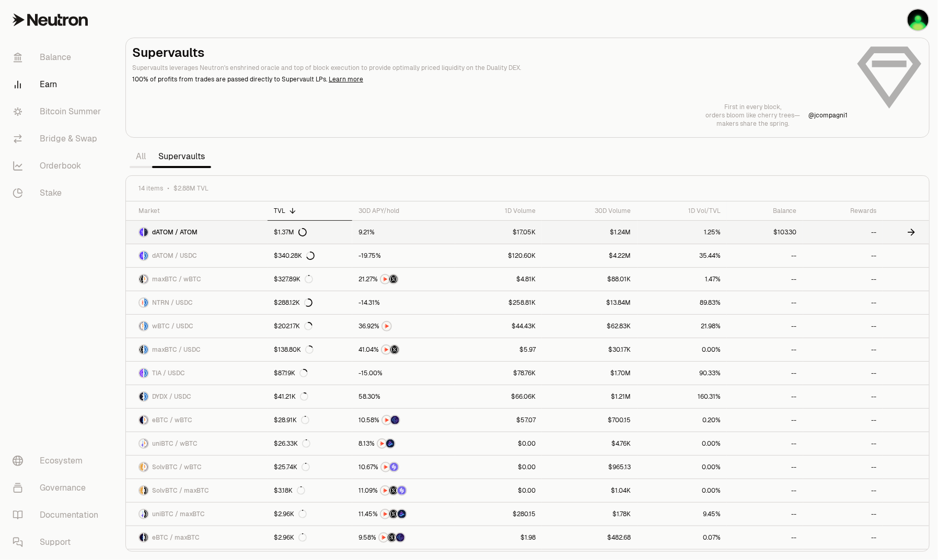 Image resolution: width=938 pixels, height=560 pixels. I want to click on span: NTRN / USDC, so click(172, 303).